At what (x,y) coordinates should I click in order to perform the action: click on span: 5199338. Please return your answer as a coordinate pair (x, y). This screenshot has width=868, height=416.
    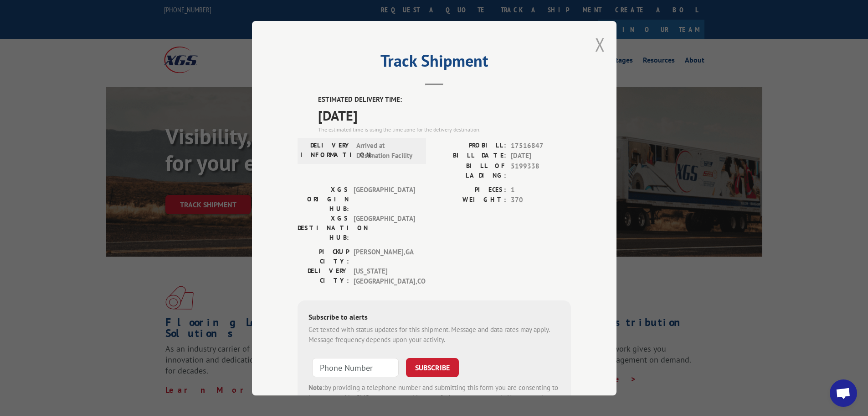
    Looking at the image, I should click on (541, 170).